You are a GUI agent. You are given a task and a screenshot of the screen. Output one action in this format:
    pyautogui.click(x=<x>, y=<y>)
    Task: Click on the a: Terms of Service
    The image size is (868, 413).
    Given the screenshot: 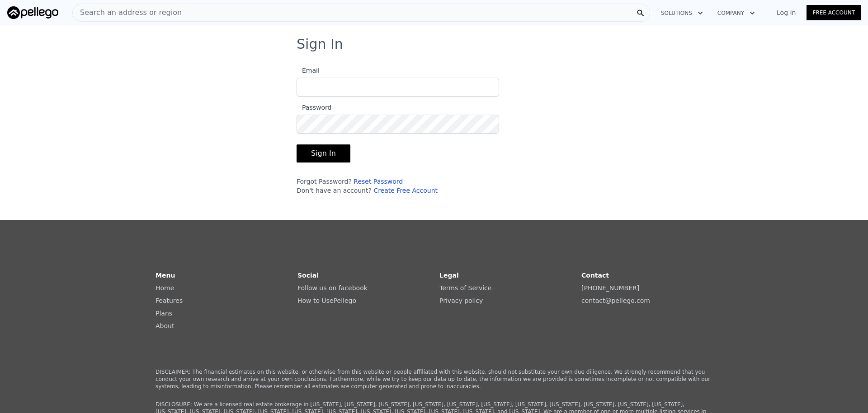 What is the action you would take?
    pyautogui.click(x=465, y=288)
    